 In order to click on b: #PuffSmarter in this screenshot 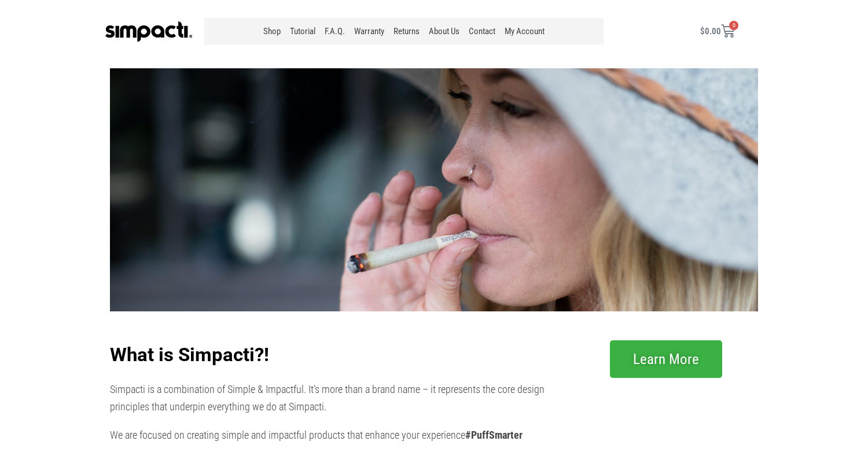, I will do `click(494, 435)`.